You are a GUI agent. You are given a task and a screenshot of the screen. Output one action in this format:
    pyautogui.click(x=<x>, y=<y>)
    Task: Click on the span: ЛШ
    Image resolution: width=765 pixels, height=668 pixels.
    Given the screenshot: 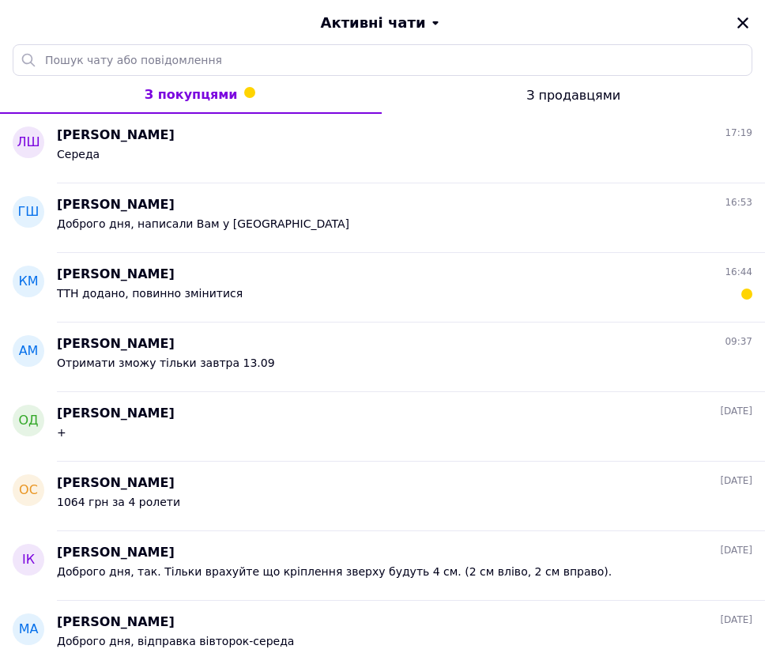 What is the action you would take?
    pyautogui.click(x=28, y=142)
    